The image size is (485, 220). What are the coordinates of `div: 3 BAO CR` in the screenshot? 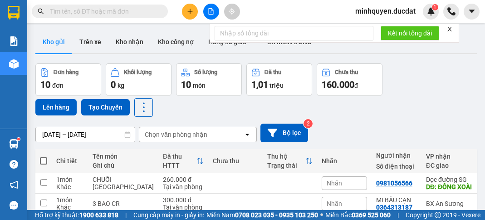 It's located at (123, 203).